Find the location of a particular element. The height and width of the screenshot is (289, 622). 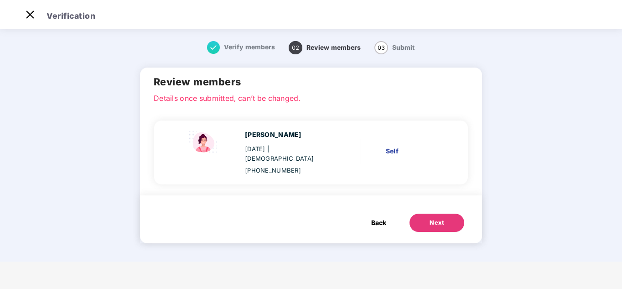

span: Submit is located at coordinates (403, 47).